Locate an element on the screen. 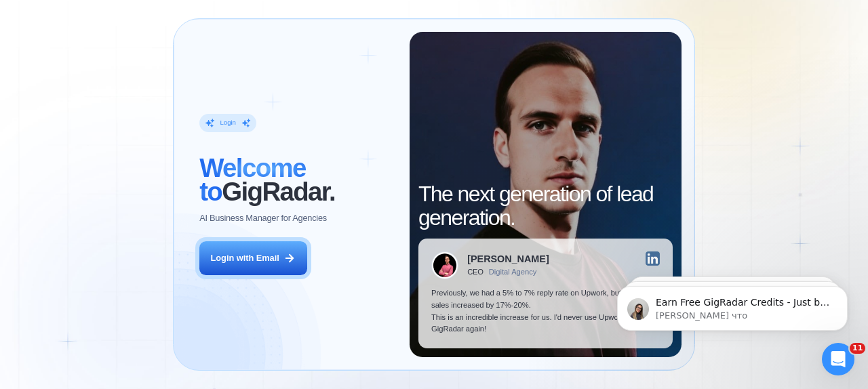  p: Message from Mariia, sent Только что is located at coordinates (146, 58).